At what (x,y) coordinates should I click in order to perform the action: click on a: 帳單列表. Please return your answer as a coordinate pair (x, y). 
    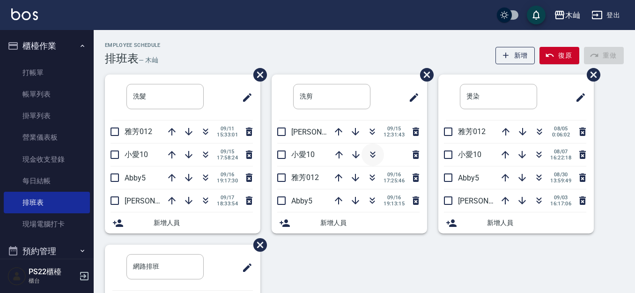
    Looking at the image, I should click on (47, 94).